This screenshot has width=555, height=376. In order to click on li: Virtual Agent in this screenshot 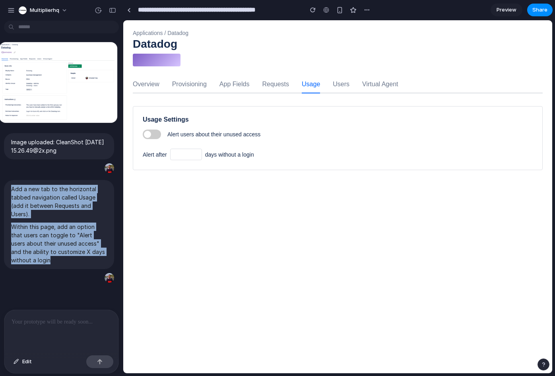, I will do `click(257, 64)`.